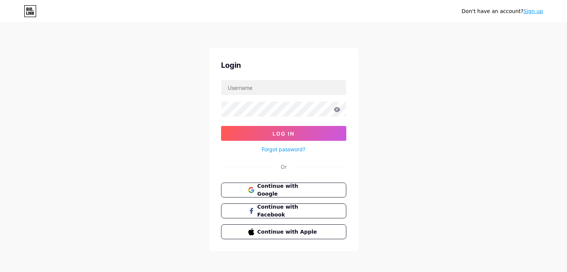 Image resolution: width=567 pixels, height=272 pixels. What do you see at coordinates (284, 88) in the screenshot?
I see `input: Username` at bounding box center [284, 88].